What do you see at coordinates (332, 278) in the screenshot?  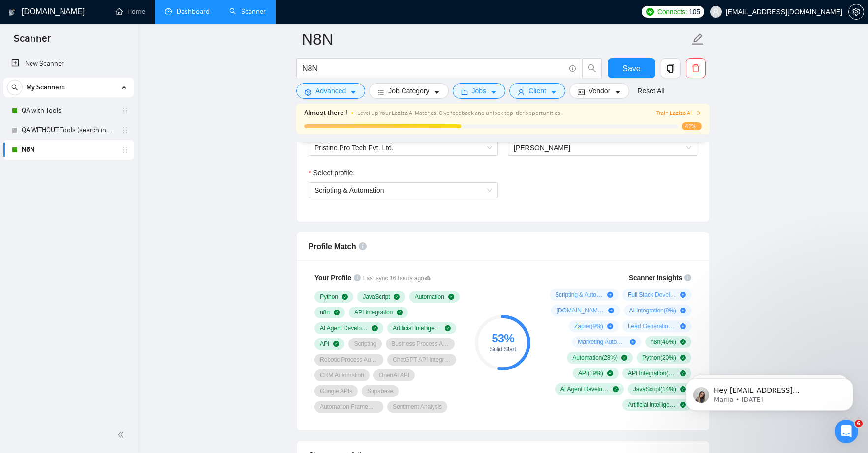 I see `span: Your Profile` at bounding box center [332, 278].